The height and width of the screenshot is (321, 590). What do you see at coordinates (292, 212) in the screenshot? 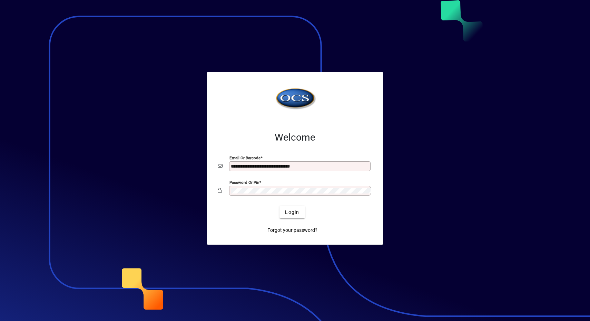
I see `button: Login` at bounding box center [292, 212].